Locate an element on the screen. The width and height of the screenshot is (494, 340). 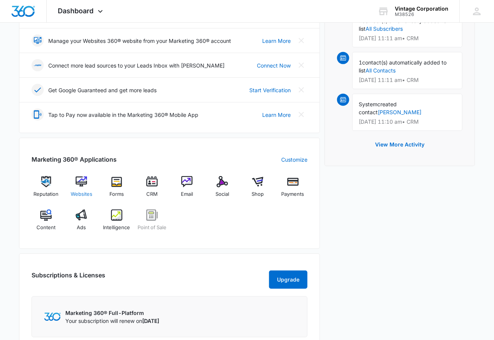
img: Marketing 360 Logo is located at coordinates (52, 317).